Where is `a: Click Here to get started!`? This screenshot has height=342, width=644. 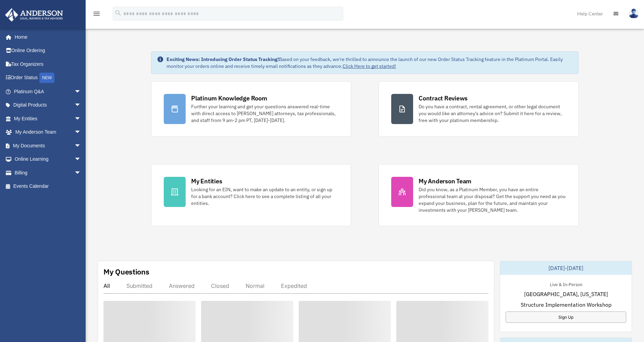 a: Click Here to get started! is located at coordinates (369, 66).